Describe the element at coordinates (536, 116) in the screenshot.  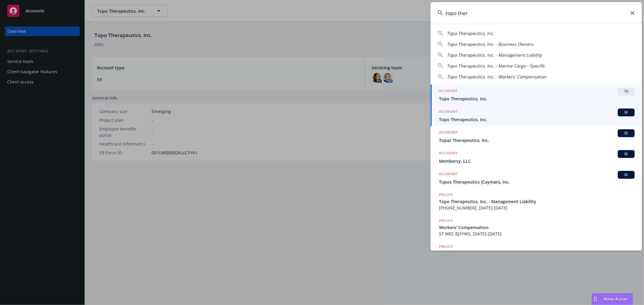
I see `a: ACCOUNTBITopo Therapeutics, Inc.` at that location.